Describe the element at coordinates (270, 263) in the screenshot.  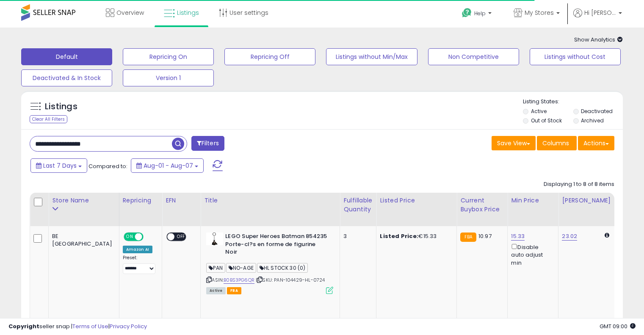
I see `div: ASIN:` at that location.